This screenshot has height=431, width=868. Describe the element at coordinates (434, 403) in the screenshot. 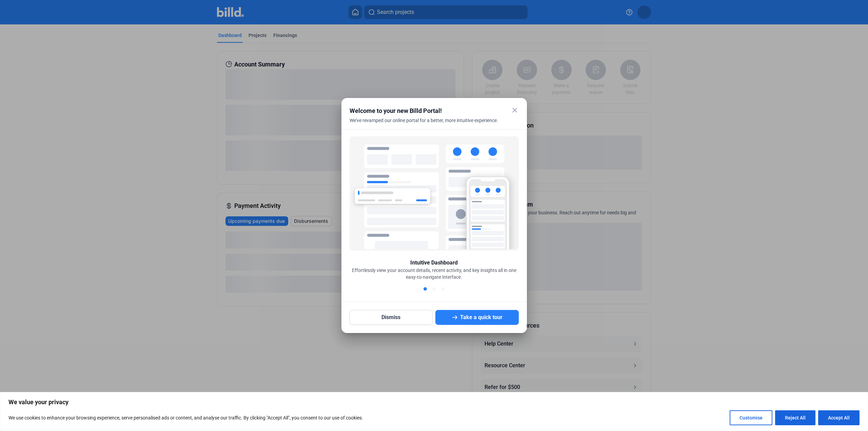

I see `p: We value your privacy` at that location.